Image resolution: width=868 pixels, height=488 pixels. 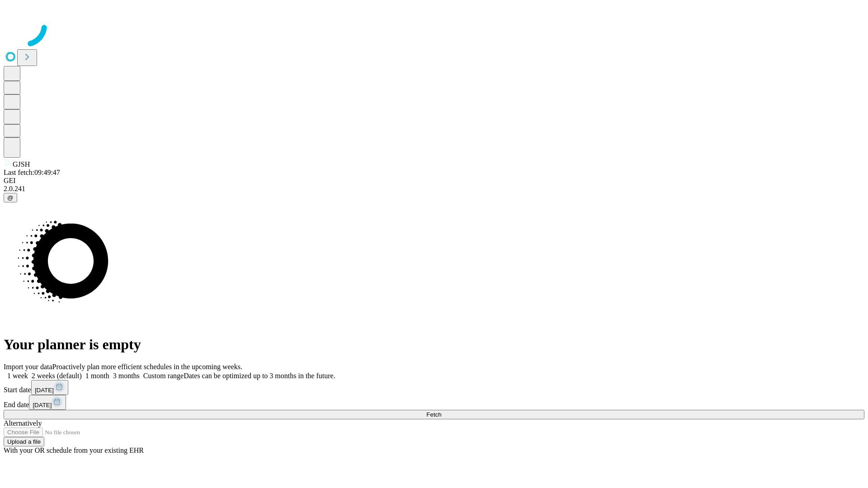 I want to click on span: Alternatively, so click(x=23, y=423).